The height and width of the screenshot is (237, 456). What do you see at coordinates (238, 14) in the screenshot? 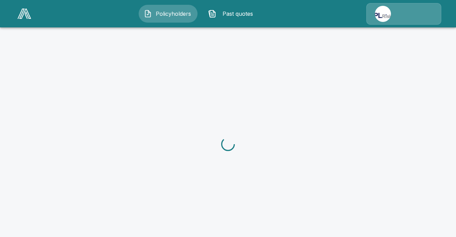
I see `span: Past quotes` at bounding box center [238, 14].